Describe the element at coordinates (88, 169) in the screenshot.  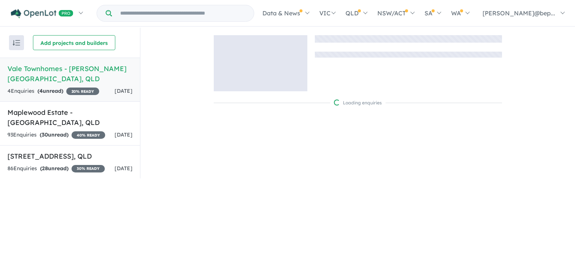
I see `span: 30 % READY` at that location.